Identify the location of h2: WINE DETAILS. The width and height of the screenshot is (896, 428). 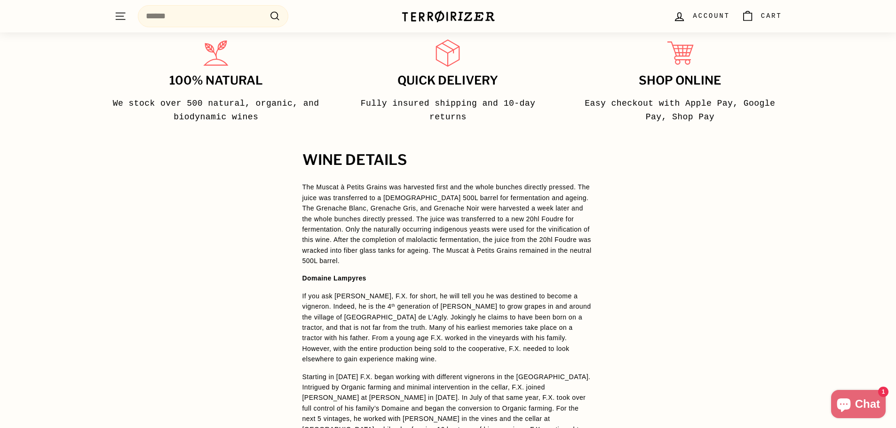
(448, 160).